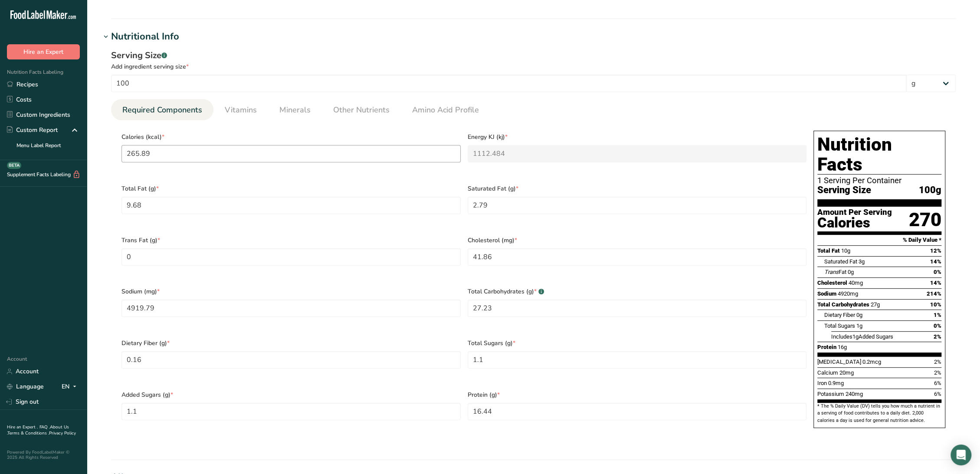 Image resolution: width=980 pixels, height=474 pixels. I want to click on div: Open Intercom Messenger, so click(961, 455).